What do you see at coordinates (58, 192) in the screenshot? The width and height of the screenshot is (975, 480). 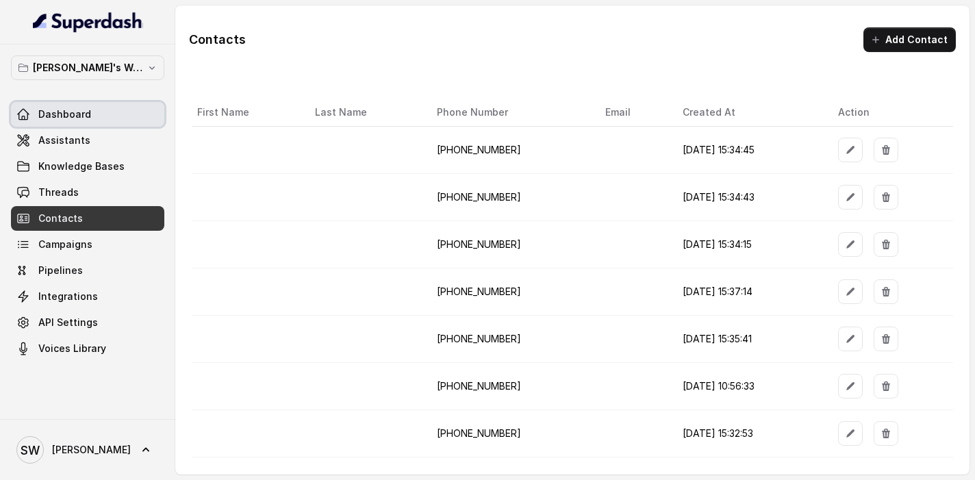 I see `span: Threads` at bounding box center [58, 192].